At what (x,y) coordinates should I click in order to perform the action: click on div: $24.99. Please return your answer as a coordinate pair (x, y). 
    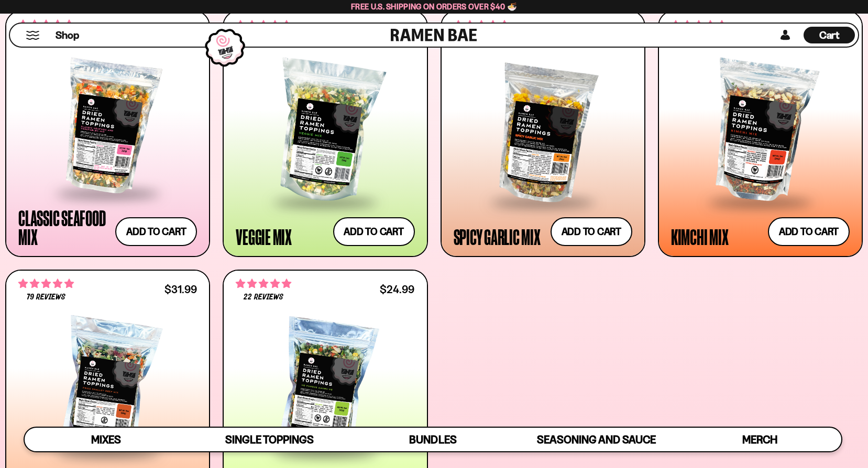
    Looking at the image, I should click on (397, 289).